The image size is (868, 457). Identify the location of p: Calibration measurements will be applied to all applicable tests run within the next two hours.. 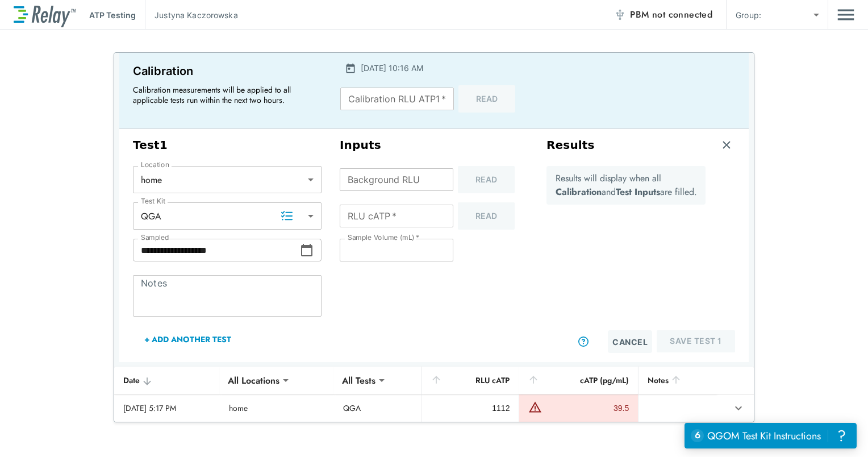
(224, 95).